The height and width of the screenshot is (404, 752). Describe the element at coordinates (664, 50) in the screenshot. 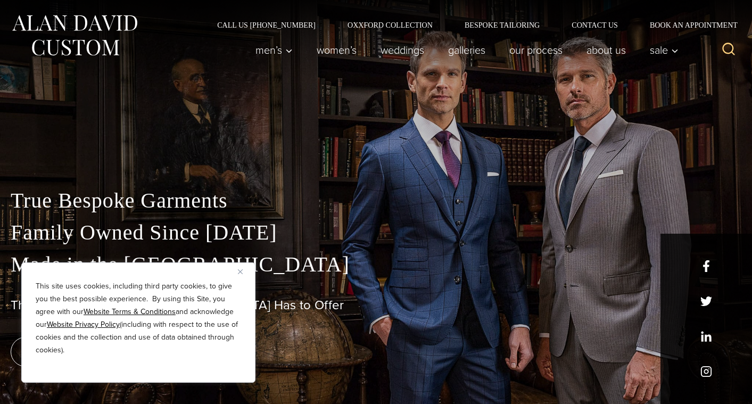

I see `span: Sale` at that location.